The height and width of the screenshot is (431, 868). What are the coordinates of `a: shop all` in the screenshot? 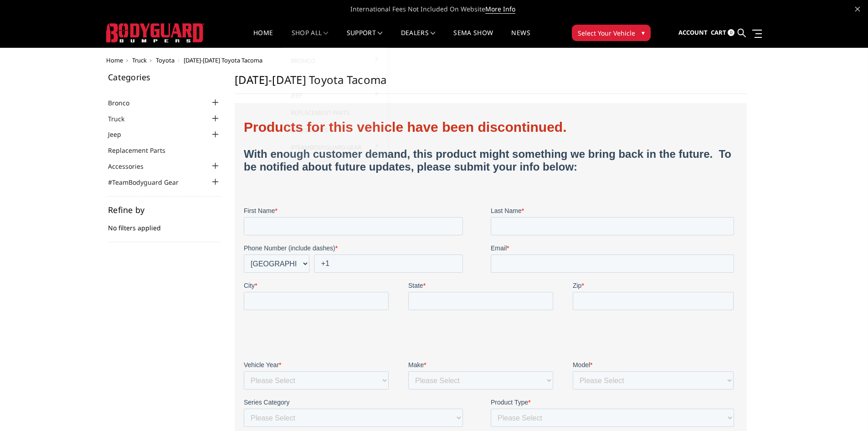 It's located at (310, 38).